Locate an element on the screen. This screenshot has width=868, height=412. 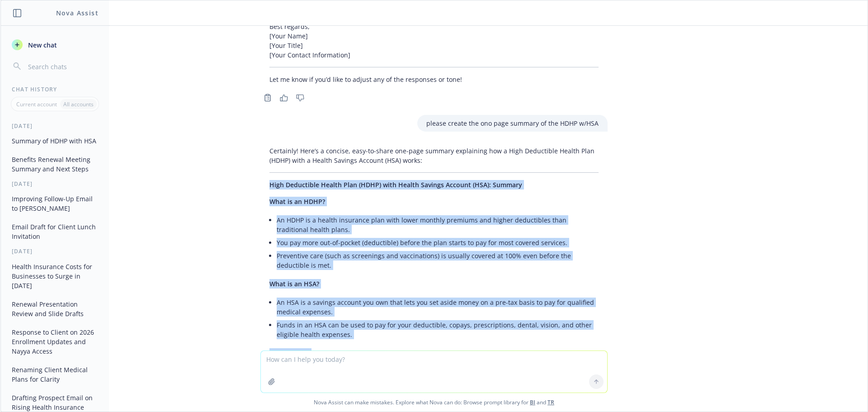
li: Funds in an HSA can be used to pay for your deductible, copays, prescriptions, dental, vision, an... is located at coordinates (437, 330).